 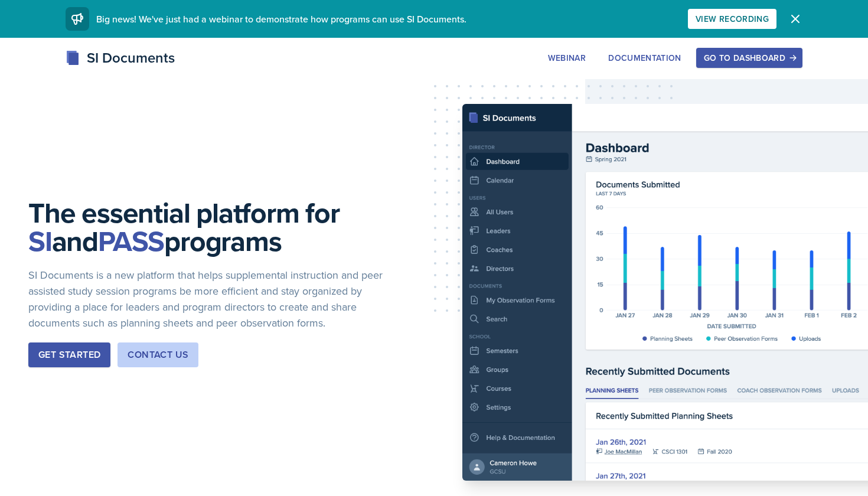 What do you see at coordinates (120, 58) in the screenshot?
I see `div: SI Documents` at bounding box center [120, 58].